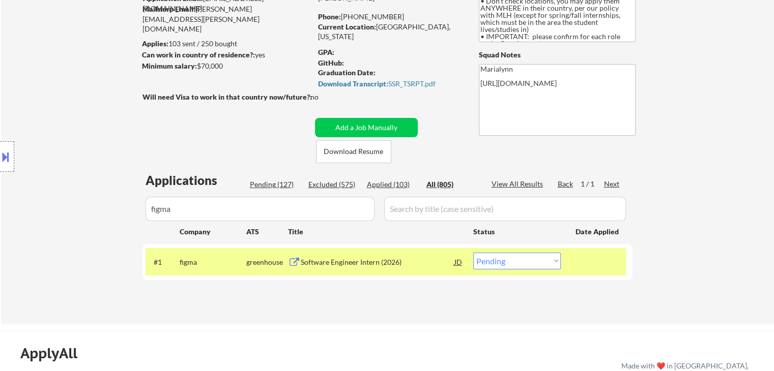 The height and width of the screenshot is (371, 774). What do you see at coordinates (325, 97) in the screenshot?
I see `div: no` at bounding box center [325, 97].